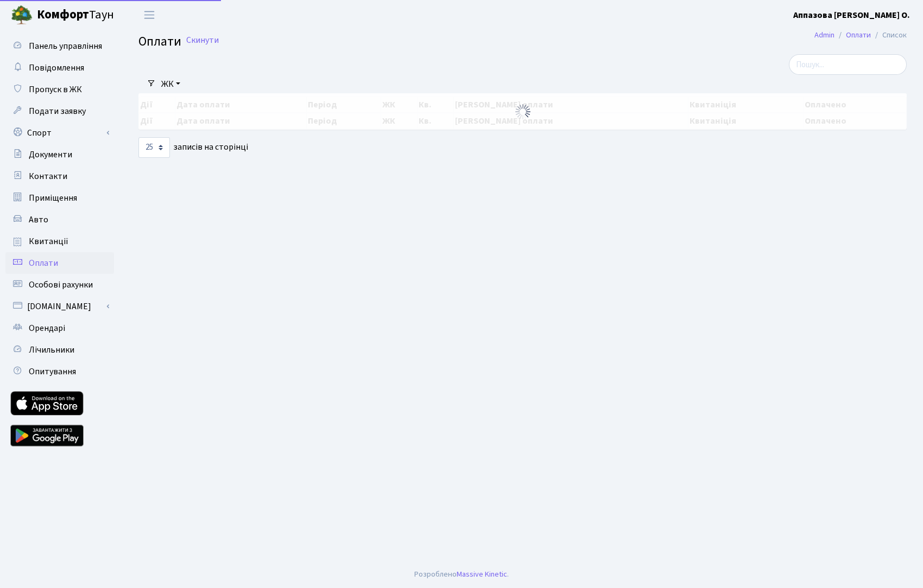 This screenshot has width=923, height=588. What do you see at coordinates (193, 148) in the screenshot?
I see `label: записів на сторінці` at bounding box center [193, 148].